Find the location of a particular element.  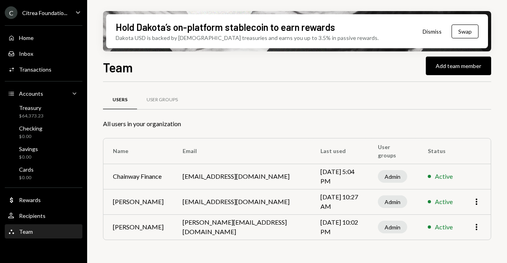

div: C is located at coordinates (11, 13).